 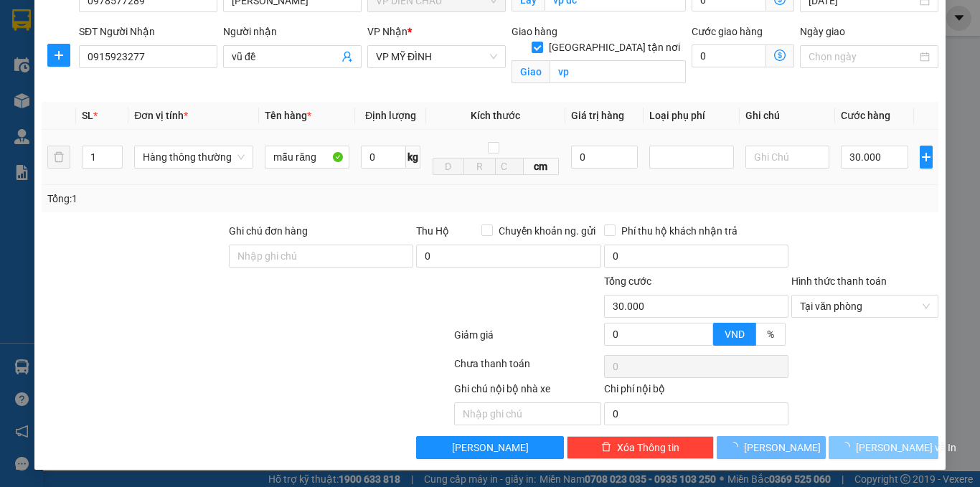 I want to click on span: Kích thước, so click(x=495, y=115).